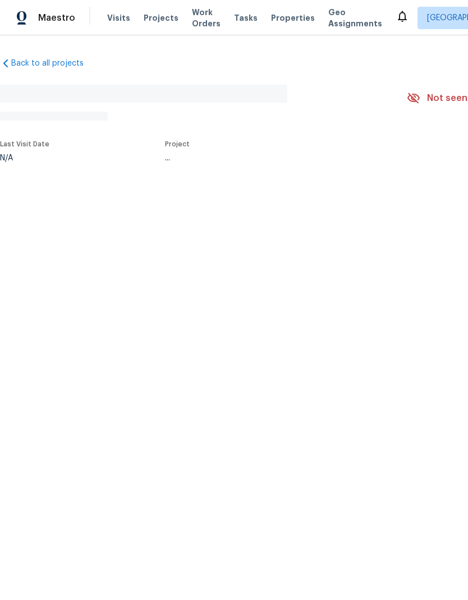  What do you see at coordinates (161, 18) in the screenshot?
I see `span: Projects` at bounding box center [161, 18].